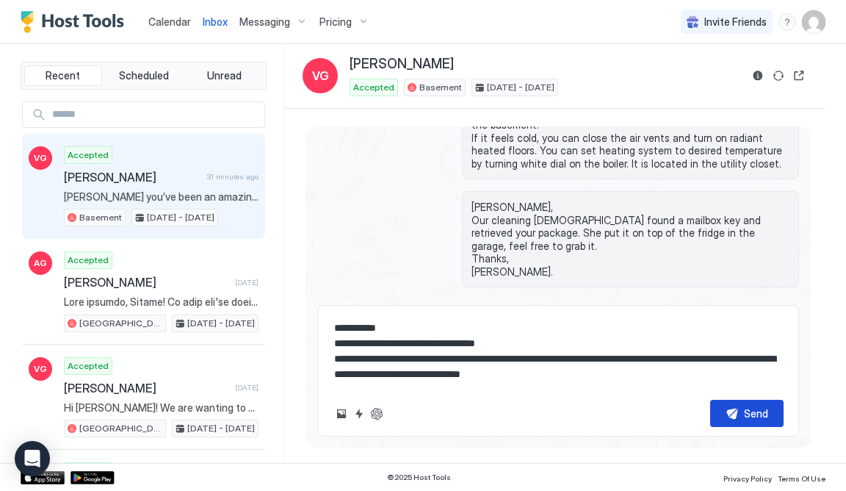 Image resolution: width=846 pixels, height=491 pixels. What do you see at coordinates (215, 21) in the screenshot?
I see `span: Inbox` at bounding box center [215, 21].